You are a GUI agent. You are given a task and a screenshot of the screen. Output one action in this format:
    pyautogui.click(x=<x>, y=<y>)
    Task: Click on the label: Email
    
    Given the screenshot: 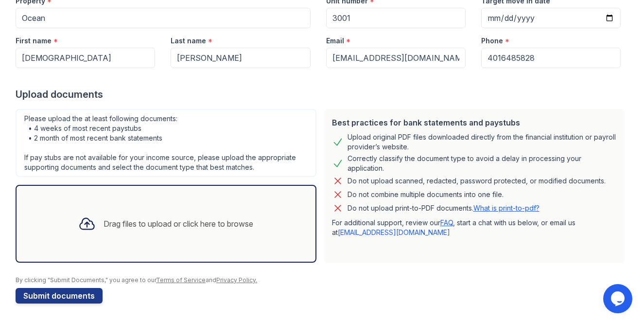 What is the action you would take?
    pyautogui.click(x=334, y=41)
    